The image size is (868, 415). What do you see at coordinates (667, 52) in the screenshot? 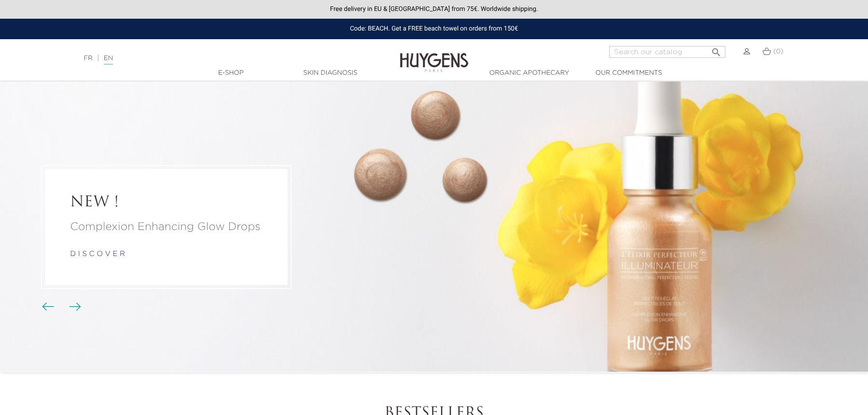
I see `input: Search` at bounding box center [667, 52].